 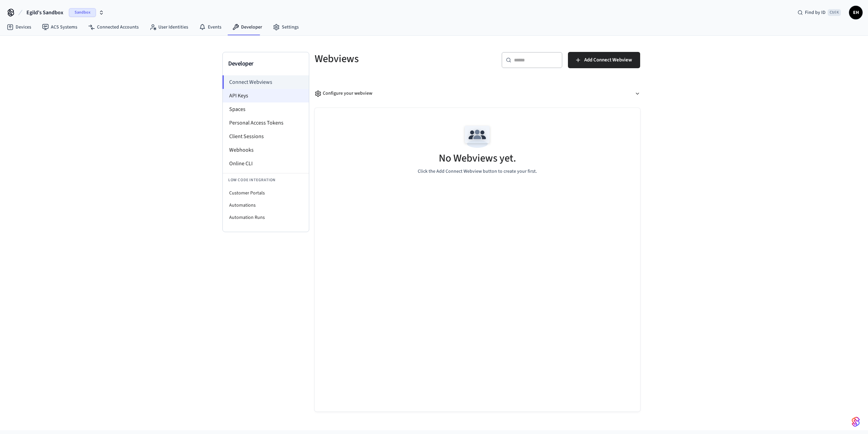 What do you see at coordinates (266, 180) in the screenshot?
I see `li: Low Code Integration` at bounding box center [266, 180].